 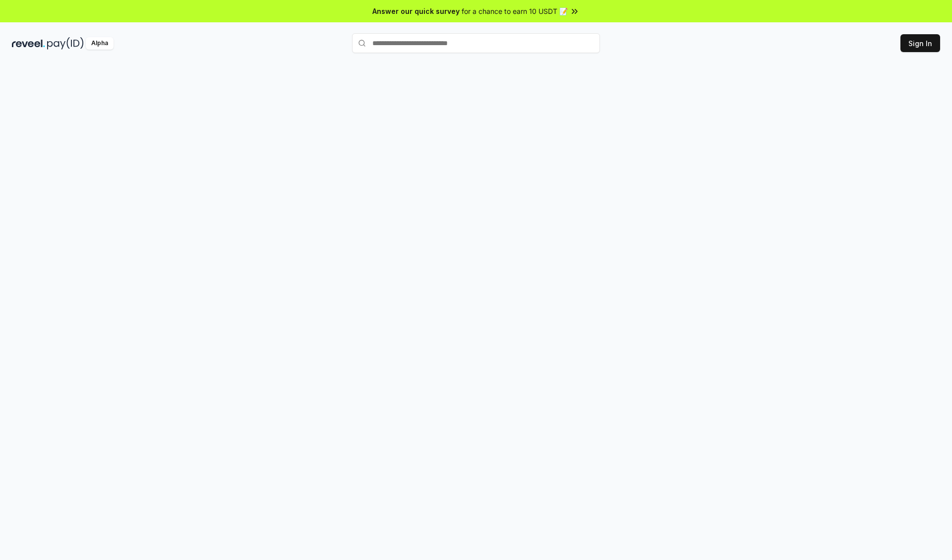 I want to click on span: Answer our quick survey, so click(x=416, y=11).